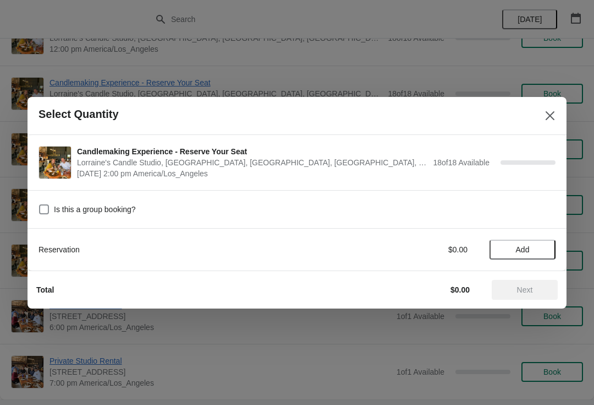 This screenshot has height=405, width=594. What do you see at coordinates (79, 114) in the screenshot?
I see `h2: Select Quantity` at bounding box center [79, 114].